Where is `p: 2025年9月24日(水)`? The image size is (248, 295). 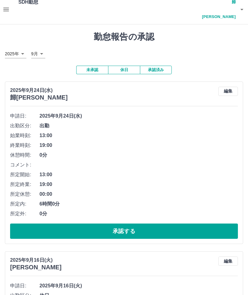 p: 2025年9月24日(水) is located at coordinates (39, 90).